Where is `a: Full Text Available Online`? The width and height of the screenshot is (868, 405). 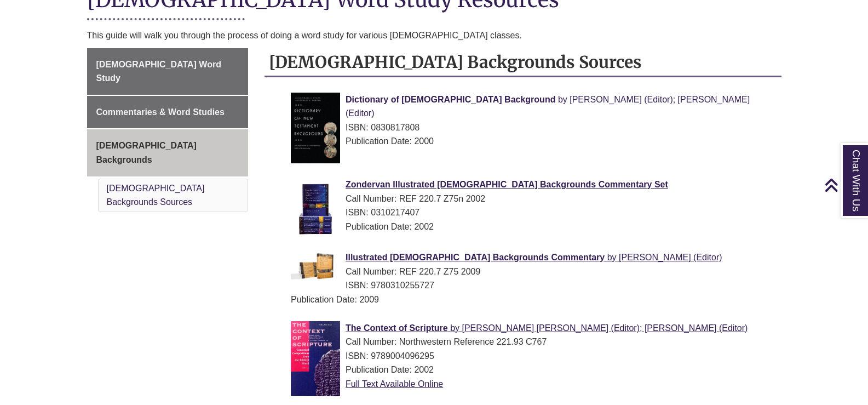 a: Full Text Available Online is located at coordinates (395, 383).